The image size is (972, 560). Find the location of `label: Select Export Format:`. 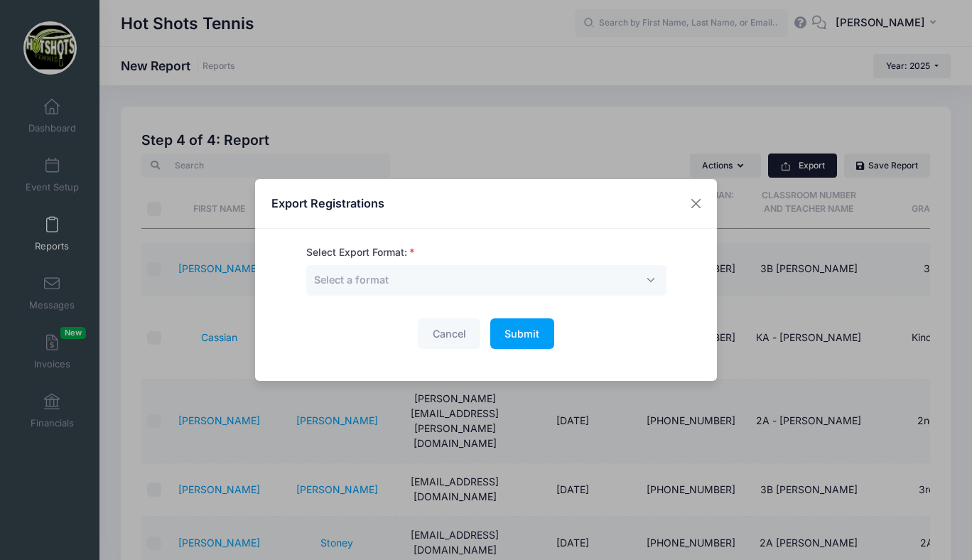

label: Select Export Format: is located at coordinates (361, 252).